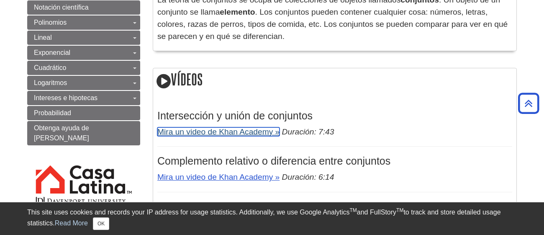  What do you see at coordinates (84, 38) in the screenshot?
I see `a: Lineal` at bounding box center [84, 38].